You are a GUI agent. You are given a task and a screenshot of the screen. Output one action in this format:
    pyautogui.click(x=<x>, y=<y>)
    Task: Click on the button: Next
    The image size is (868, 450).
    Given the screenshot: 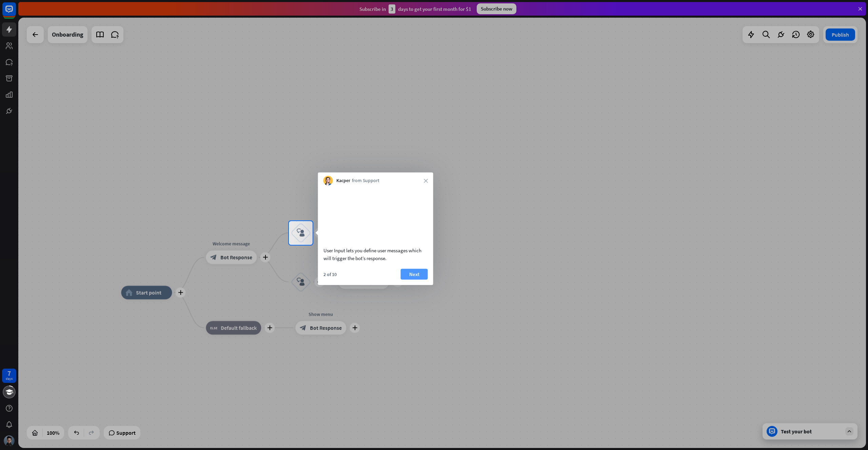 What is the action you would take?
    pyautogui.click(x=414, y=274)
    